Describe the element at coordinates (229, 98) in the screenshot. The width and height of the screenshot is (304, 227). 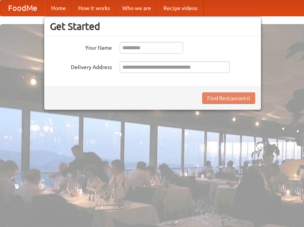
I see `button: Find Restaurants!` at that location.